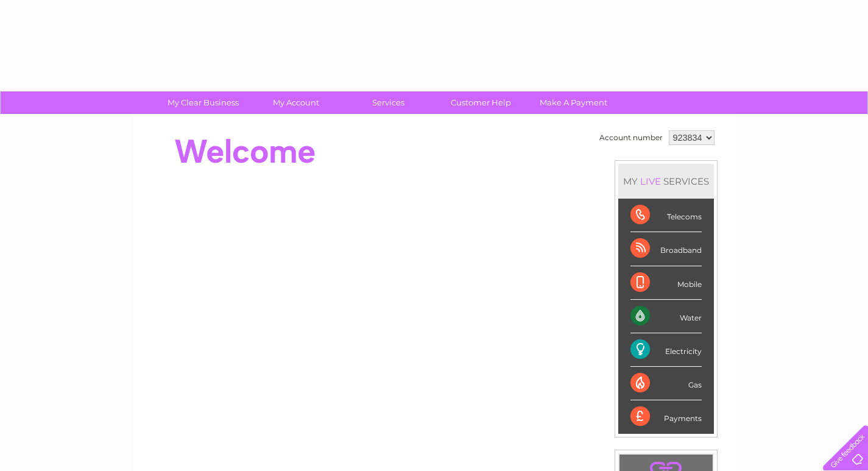 The width and height of the screenshot is (868, 471). Describe the element at coordinates (666, 350) in the screenshot. I see `div: Electricity` at that location.